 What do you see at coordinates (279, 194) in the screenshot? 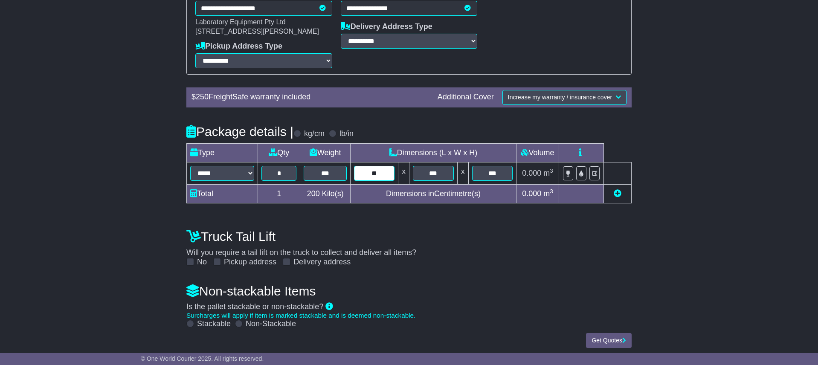
I see `td: 1` at bounding box center [279, 194].